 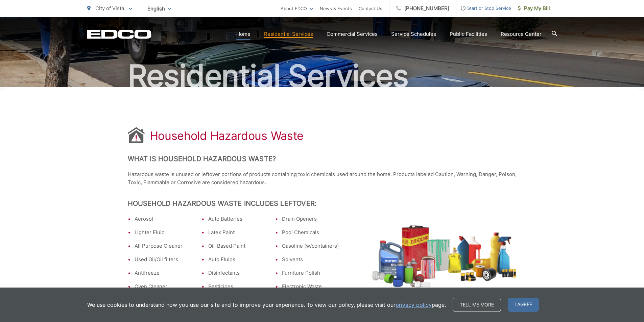 I want to click on a: privacy policy, so click(x=413, y=305).